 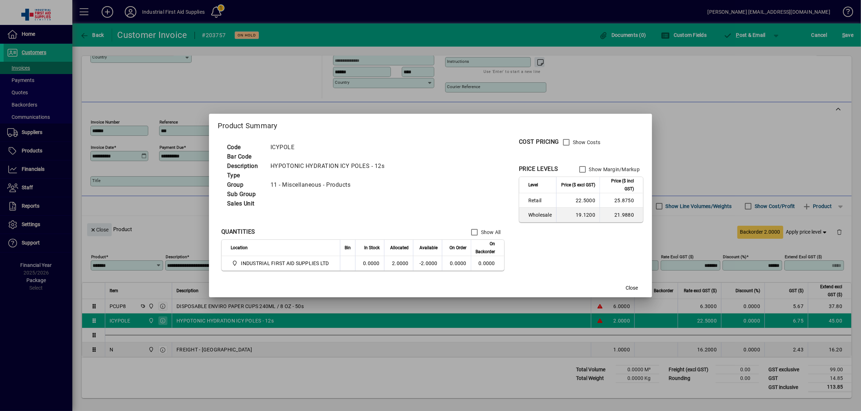 I want to click on span: 0.0000, so click(x=458, y=264).